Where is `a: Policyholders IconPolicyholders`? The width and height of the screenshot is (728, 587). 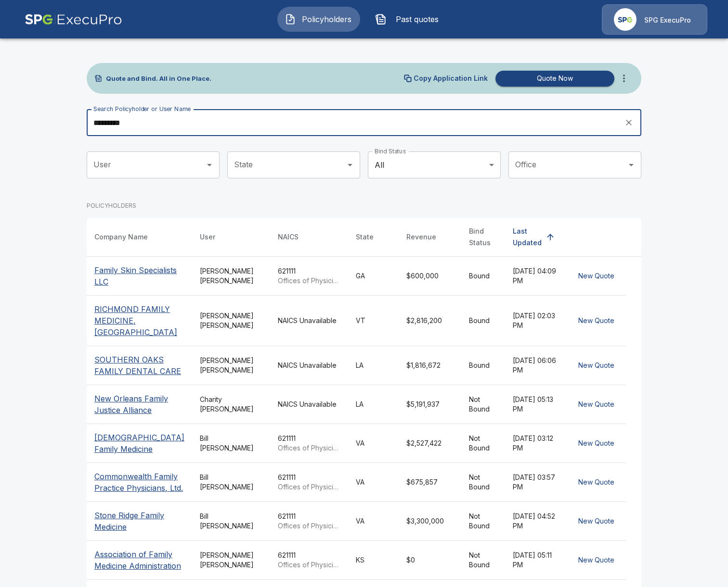 a: Policyholders IconPolicyholders is located at coordinates (319, 19).